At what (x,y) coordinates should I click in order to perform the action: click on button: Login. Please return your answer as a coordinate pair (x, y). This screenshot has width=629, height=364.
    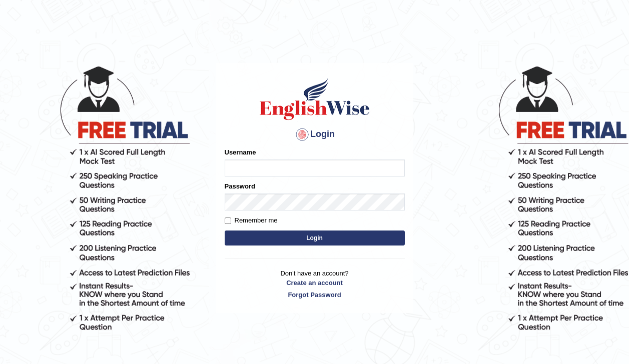
    Looking at the image, I should click on (315, 238).